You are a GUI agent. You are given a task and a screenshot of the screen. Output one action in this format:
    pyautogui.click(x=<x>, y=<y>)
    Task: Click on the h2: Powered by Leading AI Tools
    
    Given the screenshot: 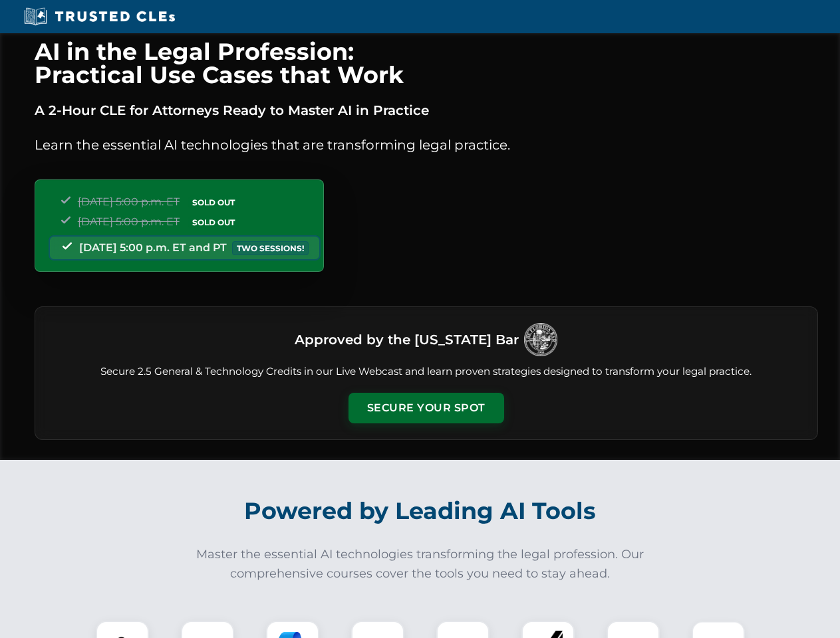 What is the action you would take?
    pyautogui.click(x=421, y=511)
    